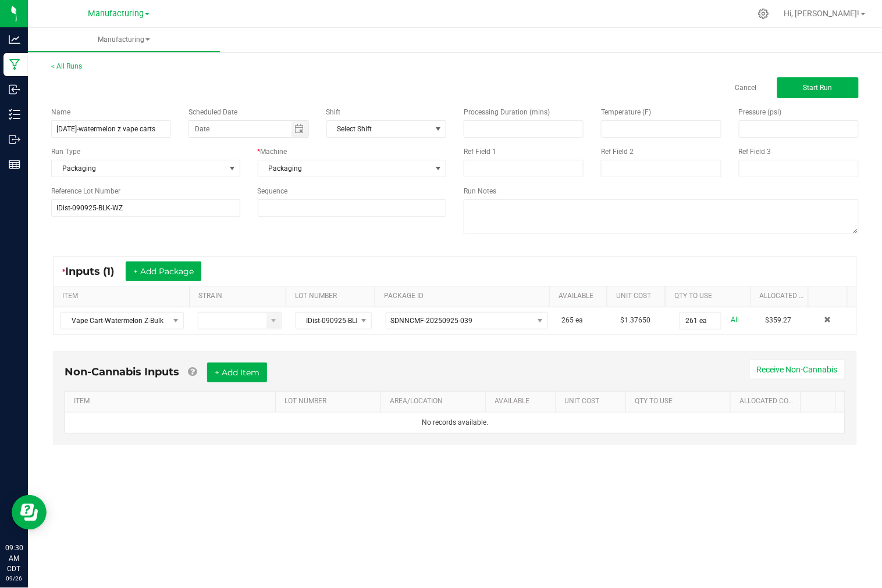 This screenshot has width=882, height=588. Describe the element at coordinates (115, 321) in the screenshot. I see `span: Vape Cart-Watermelon Z-Bulk` at that location.